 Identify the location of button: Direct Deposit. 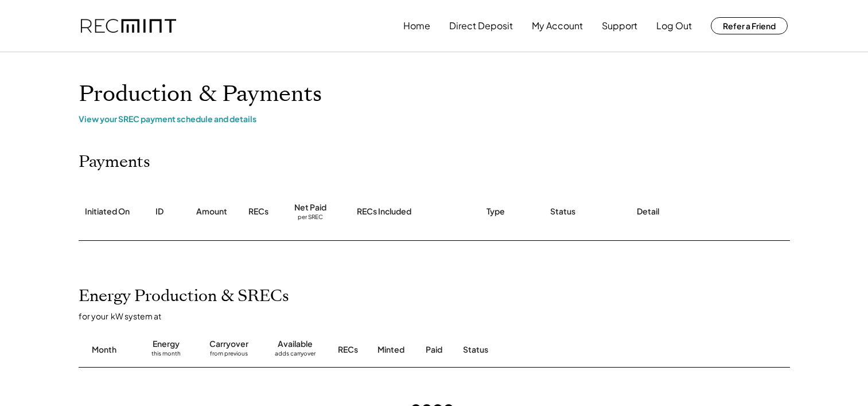
(481, 26).